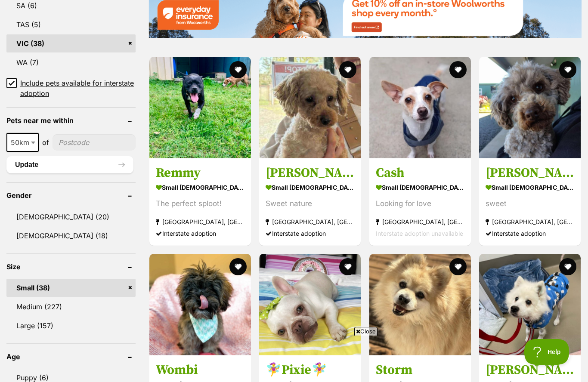 Image resolution: width=588 pixels, height=382 pixels. I want to click on img: Wombi - Shih Tzu x Poodle (Miniature) Dog, so click(200, 305).